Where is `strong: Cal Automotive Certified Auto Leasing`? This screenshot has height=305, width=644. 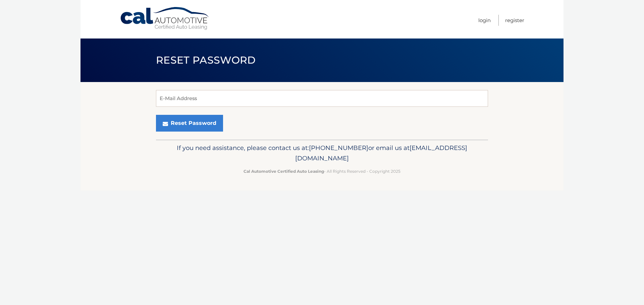
strong: Cal Automotive Certified Auto Leasing is located at coordinates (284, 171).